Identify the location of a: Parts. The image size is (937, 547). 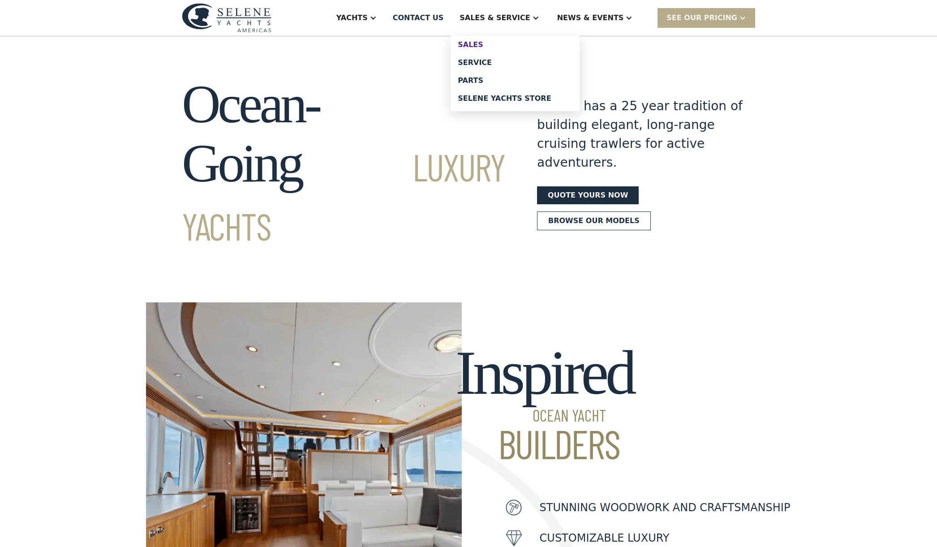
(515, 81).